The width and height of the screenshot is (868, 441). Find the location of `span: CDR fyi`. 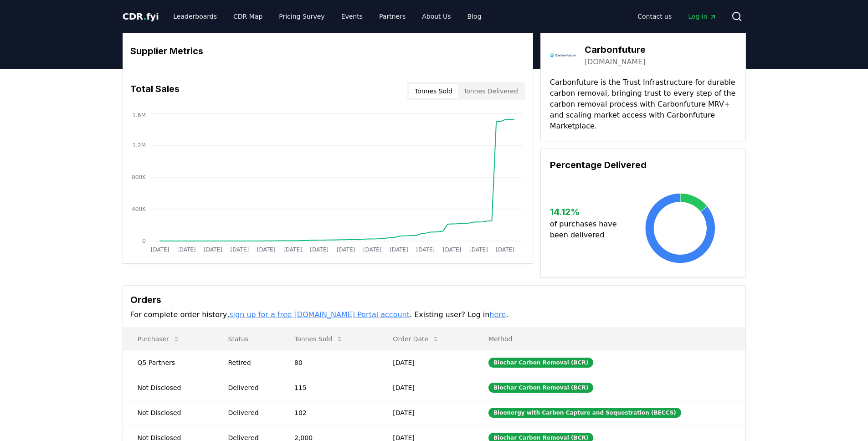

span: CDR fyi is located at coordinates (141, 16).